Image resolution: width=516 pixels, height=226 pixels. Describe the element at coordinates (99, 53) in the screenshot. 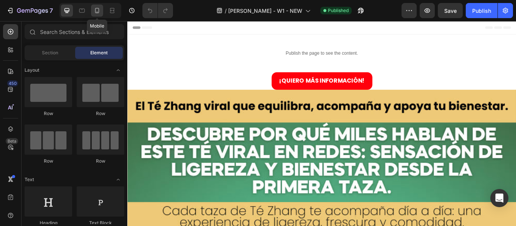

I see `span: Element` at that location.